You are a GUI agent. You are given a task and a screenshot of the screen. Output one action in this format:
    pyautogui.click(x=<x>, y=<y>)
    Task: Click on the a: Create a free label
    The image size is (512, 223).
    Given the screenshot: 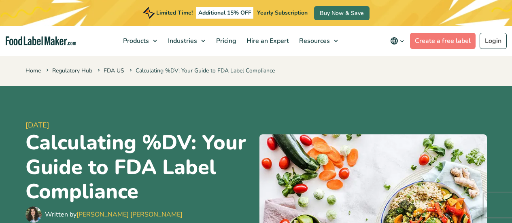 What is the action you would take?
    pyautogui.click(x=443, y=41)
    